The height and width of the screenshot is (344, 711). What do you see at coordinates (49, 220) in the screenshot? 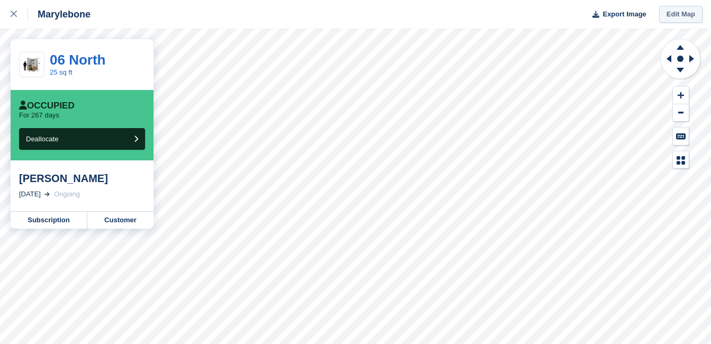
I see `a: Subscription` at bounding box center [49, 220].